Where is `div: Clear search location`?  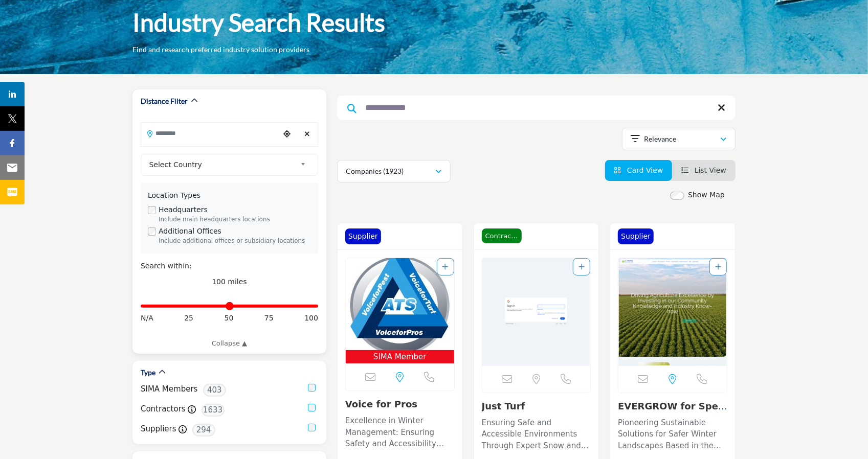 div: Clear search location is located at coordinates (307, 134).